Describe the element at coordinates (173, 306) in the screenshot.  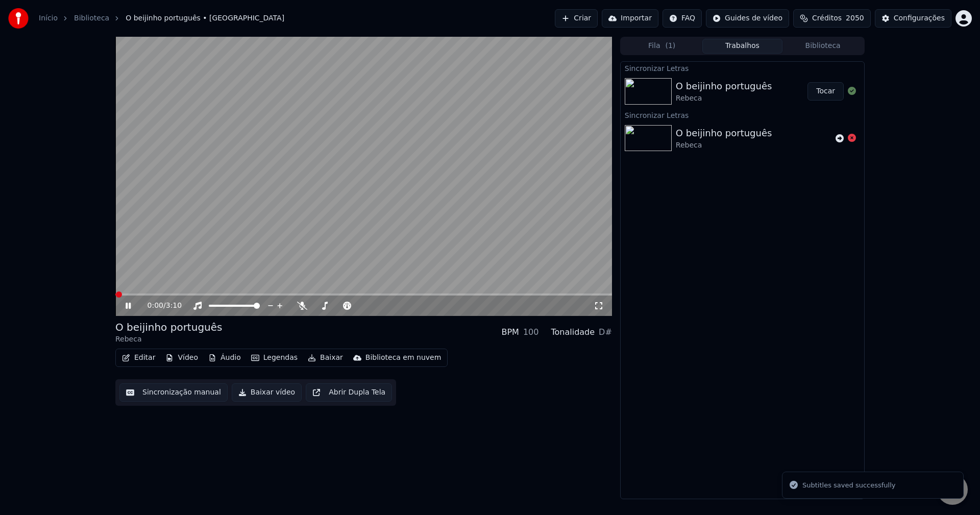
I see `span: 3:10` at that location.